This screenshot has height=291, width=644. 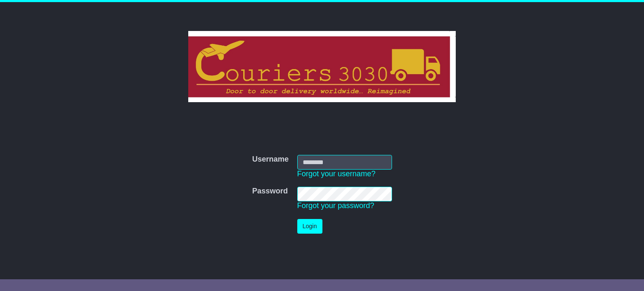 What do you see at coordinates (322, 67) in the screenshot?
I see `img: Couriers 3030` at bounding box center [322, 67].